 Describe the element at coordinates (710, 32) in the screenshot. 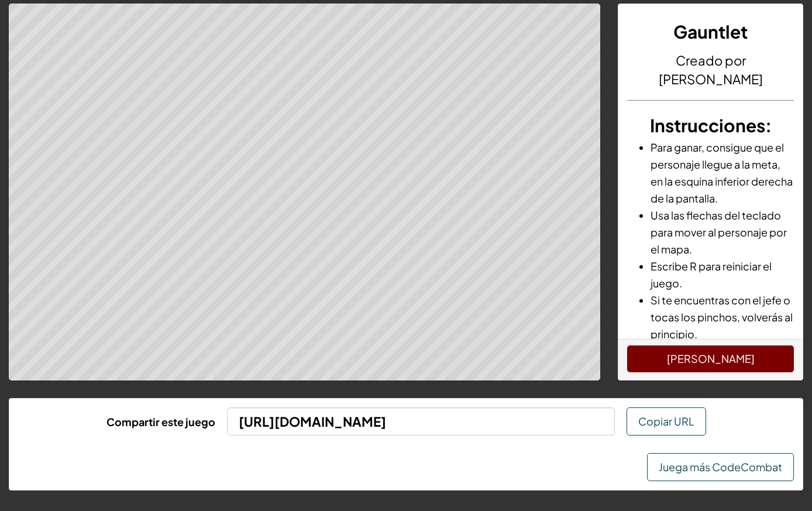

I see `h3: Gauntlet` at that location.